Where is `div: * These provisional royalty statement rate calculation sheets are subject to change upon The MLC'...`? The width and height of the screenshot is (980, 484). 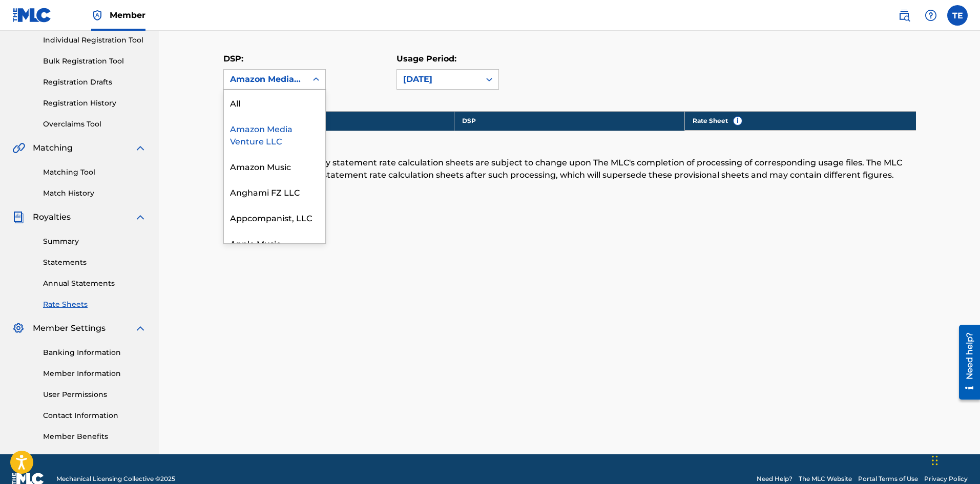 div: * These provisional royalty statement rate calculation sheets are subject to change upon The MLC'... is located at coordinates (570, 169).